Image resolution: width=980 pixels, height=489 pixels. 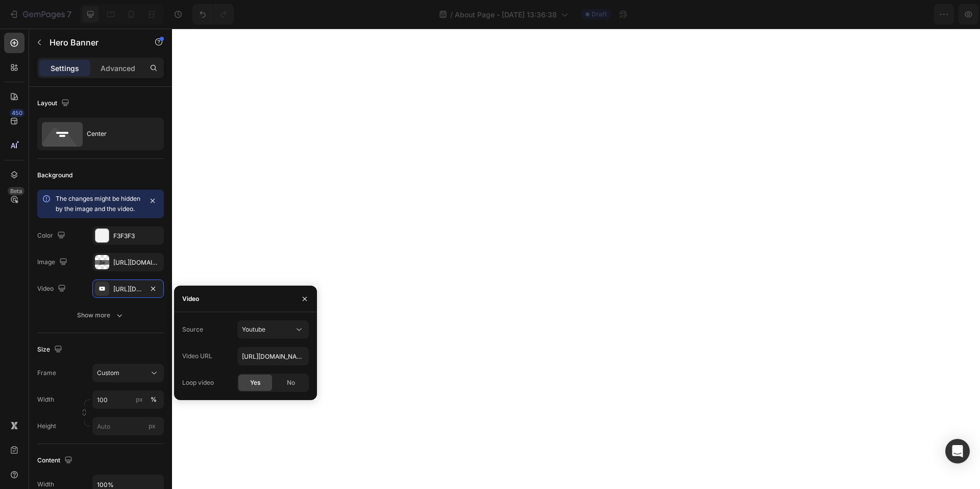 I want to click on div: px, so click(x=139, y=399).